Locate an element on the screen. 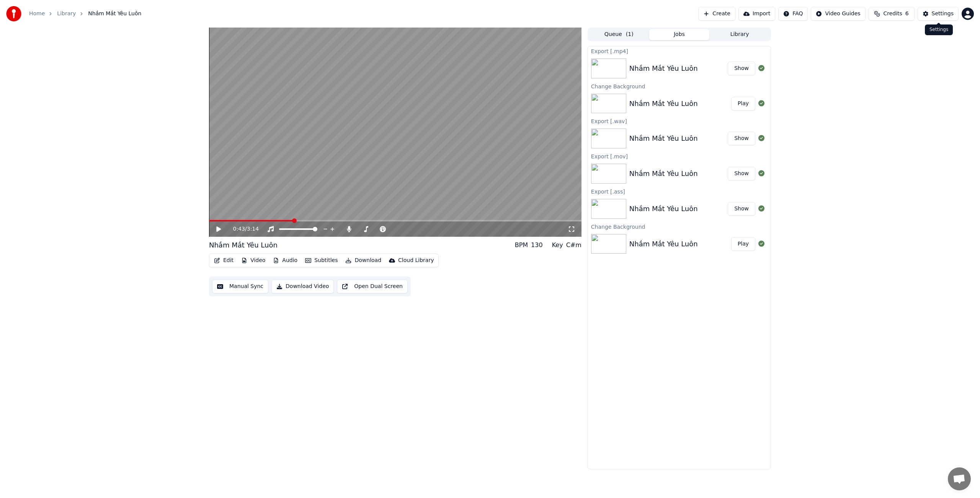  div: BPM is located at coordinates (521, 245).